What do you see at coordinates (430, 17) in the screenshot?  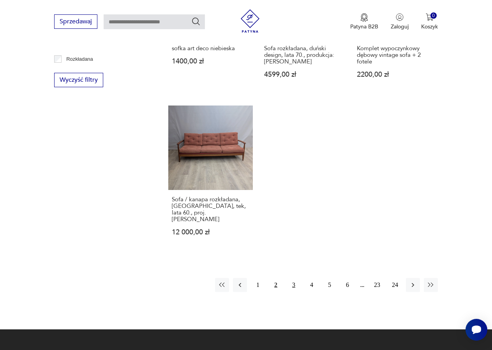 I see `img: Ikona koszyka` at bounding box center [430, 17].